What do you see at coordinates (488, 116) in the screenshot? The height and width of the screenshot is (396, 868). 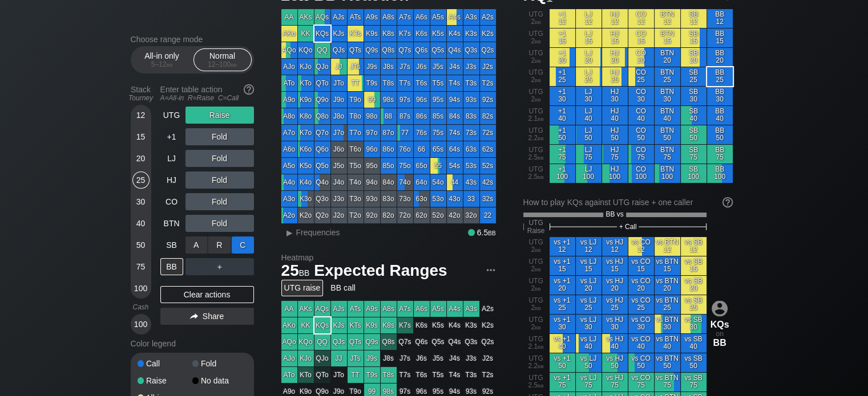 I see `div: 82s` at bounding box center [488, 116].